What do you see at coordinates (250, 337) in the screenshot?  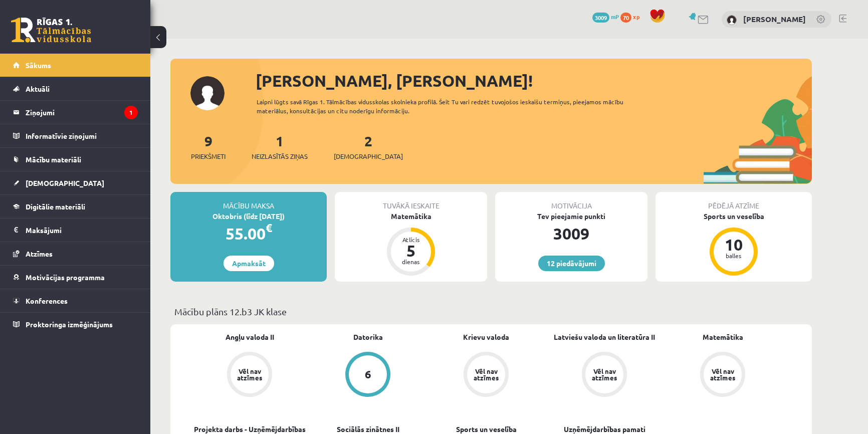 I see `a: Angļu valoda II` at bounding box center [250, 337].